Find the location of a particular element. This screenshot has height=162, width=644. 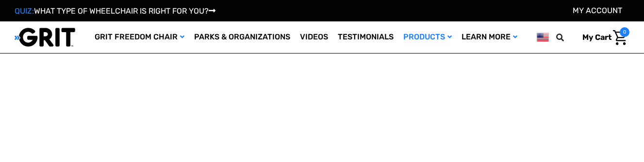

input: Search is located at coordinates (568, 37).